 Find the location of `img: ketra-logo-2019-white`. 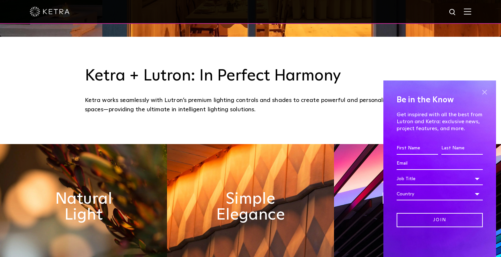

img: ketra-logo-2019-white is located at coordinates (50, 12).